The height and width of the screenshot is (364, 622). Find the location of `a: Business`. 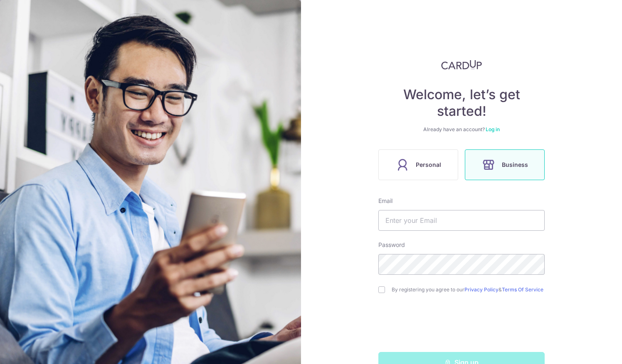

a: Business is located at coordinates (505, 165).